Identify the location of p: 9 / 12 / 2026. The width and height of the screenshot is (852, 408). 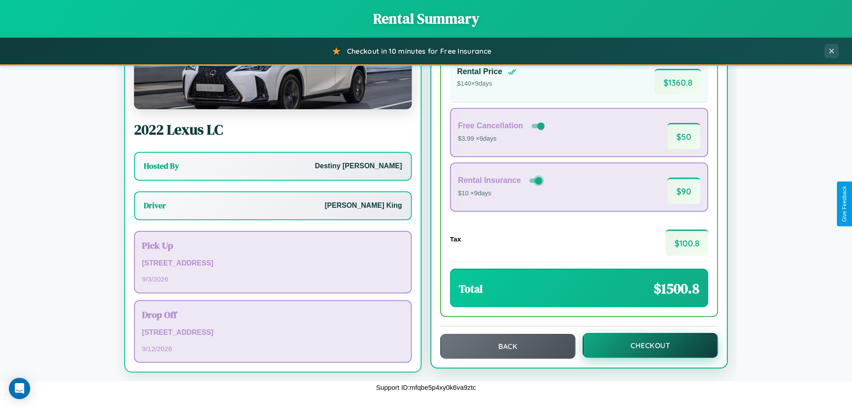
(273, 348).